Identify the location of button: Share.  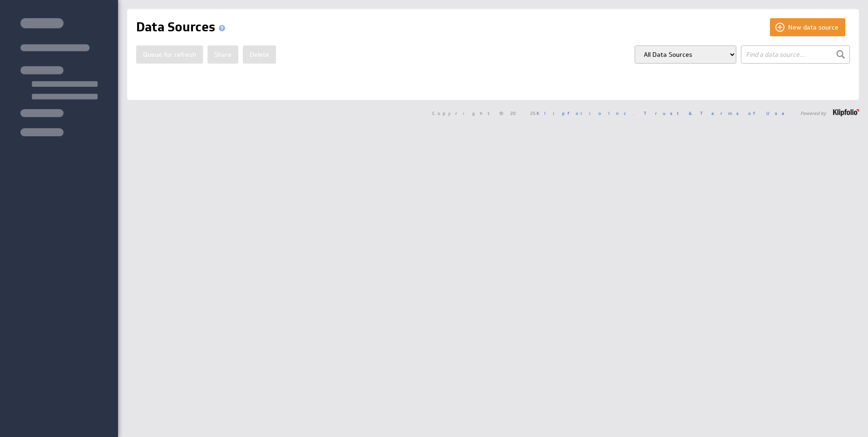
(223, 55).